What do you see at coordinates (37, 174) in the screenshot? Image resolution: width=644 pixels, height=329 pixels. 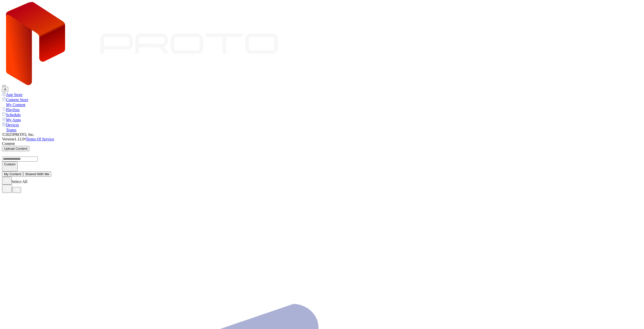 I see `button: Shared With Me` at bounding box center [37, 174].